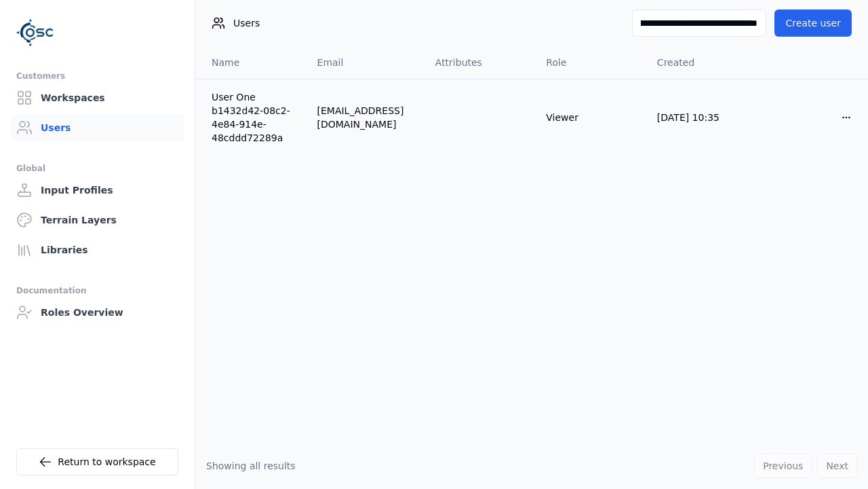 This screenshot has height=489, width=868. What do you see at coordinates (591, 62) in the screenshot?
I see `th: Role` at bounding box center [591, 62].